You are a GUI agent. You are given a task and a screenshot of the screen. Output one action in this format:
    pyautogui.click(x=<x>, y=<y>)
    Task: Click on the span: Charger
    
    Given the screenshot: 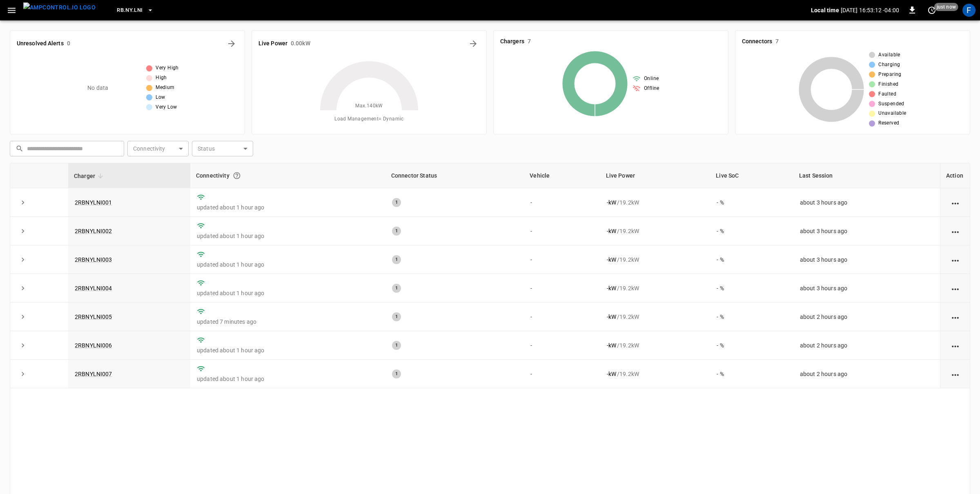 What is the action you would take?
    pyautogui.click(x=90, y=176)
    